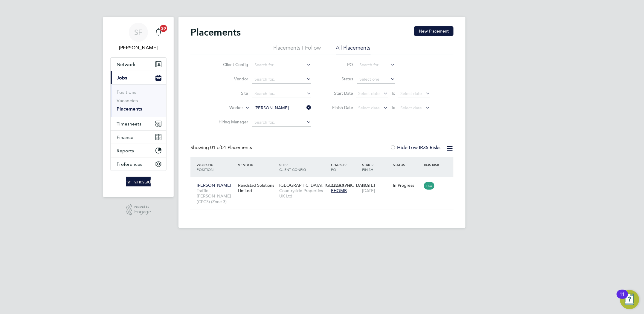 Image resolution: width=644 pixels, height=314 pixels. What do you see at coordinates (337, 185) in the screenshot?
I see `span: £22.13` at bounding box center [337, 185].